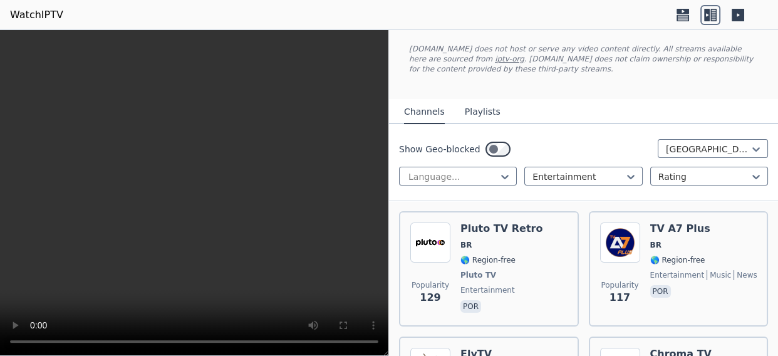 The width and height of the screenshot is (778, 356). I want to click on span: 117, so click(620, 298).